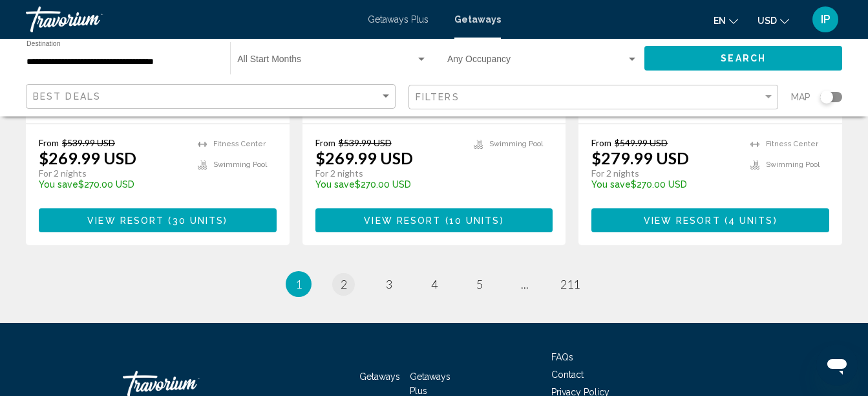  I want to click on button: View Resort(30 units), so click(157, 220).